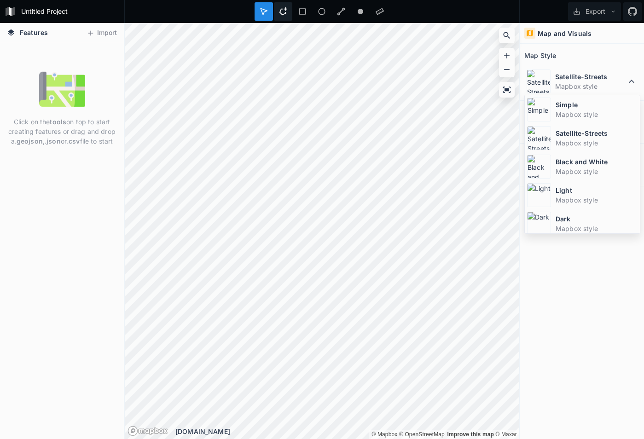  What do you see at coordinates (34, 32) in the screenshot?
I see `span: Features` at bounding box center [34, 32].